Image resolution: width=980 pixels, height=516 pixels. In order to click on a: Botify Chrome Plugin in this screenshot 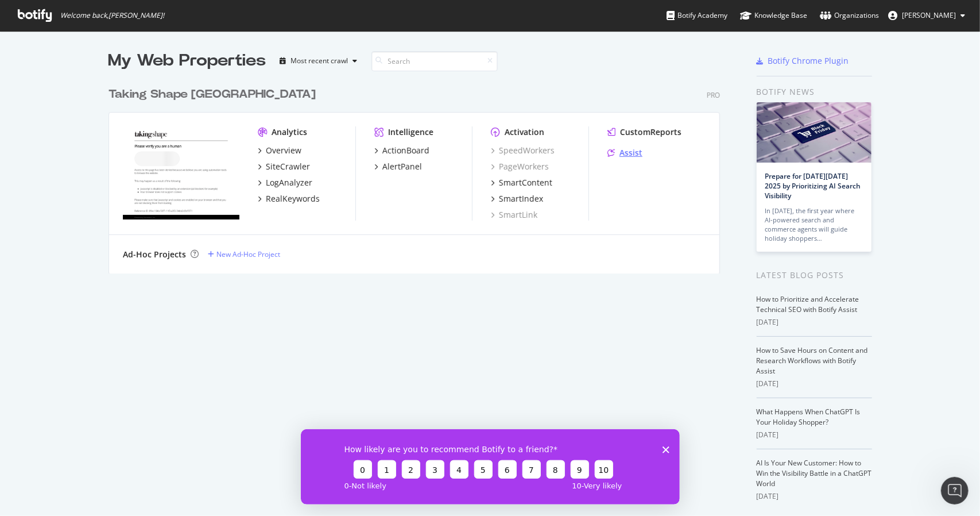, I will do `click(802, 61)`.